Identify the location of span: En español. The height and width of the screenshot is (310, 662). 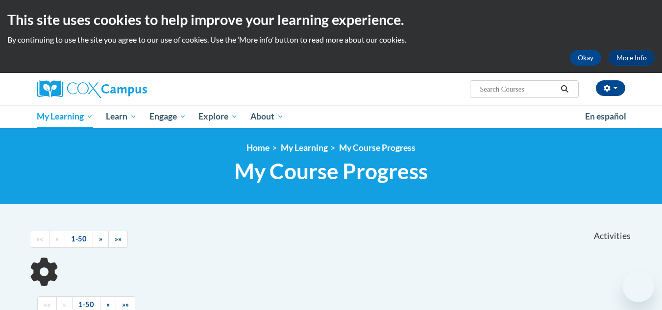
(605, 116).